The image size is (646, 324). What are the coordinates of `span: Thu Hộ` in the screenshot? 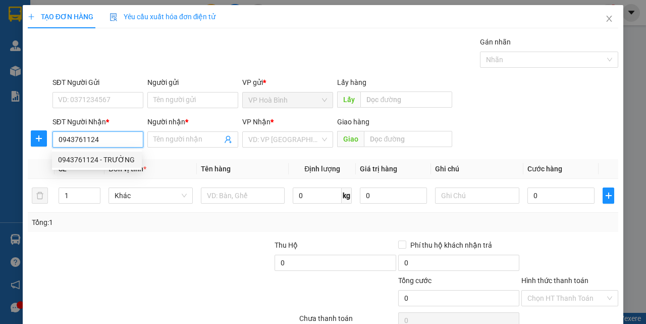 It's located at (286, 245).